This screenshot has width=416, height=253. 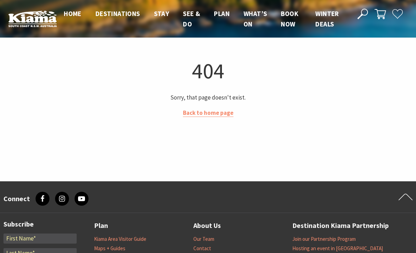 What do you see at coordinates (40, 239) in the screenshot?
I see `input: First Name*` at bounding box center [40, 239].